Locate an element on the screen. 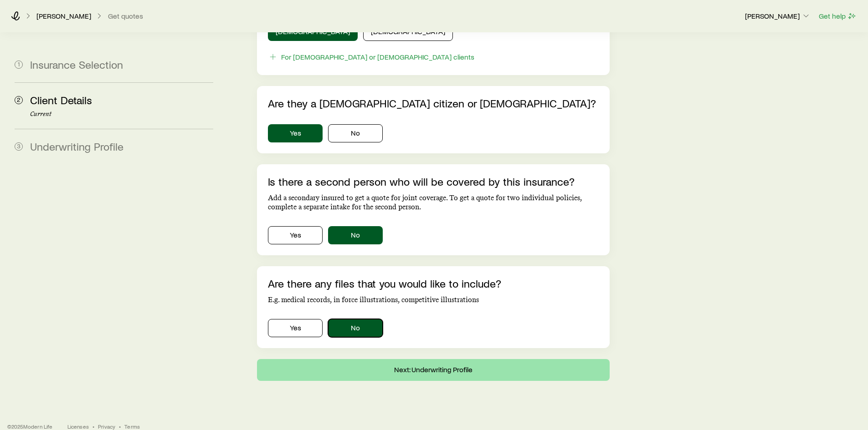  span: Insurance Selection is located at coordinates (76, 64).